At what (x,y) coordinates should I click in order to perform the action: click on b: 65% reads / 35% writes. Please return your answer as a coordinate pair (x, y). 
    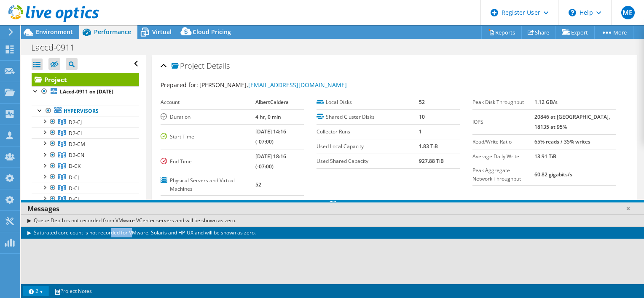
    Looking at the image, I should click on (562, 141).